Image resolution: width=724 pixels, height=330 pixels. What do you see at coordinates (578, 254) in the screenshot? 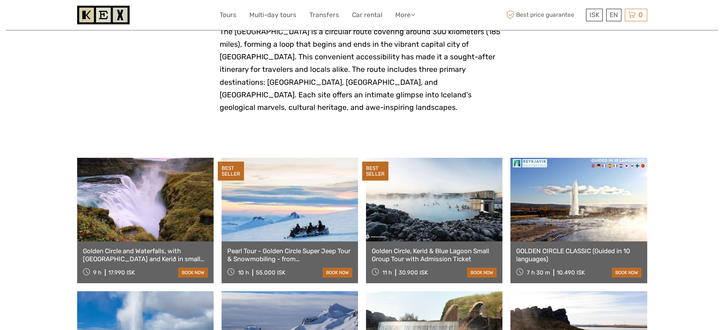
I see `a: GOLDEN CIRCLE CLASSIC (Guided in 10 languages)` at bounding box center [578, 254].